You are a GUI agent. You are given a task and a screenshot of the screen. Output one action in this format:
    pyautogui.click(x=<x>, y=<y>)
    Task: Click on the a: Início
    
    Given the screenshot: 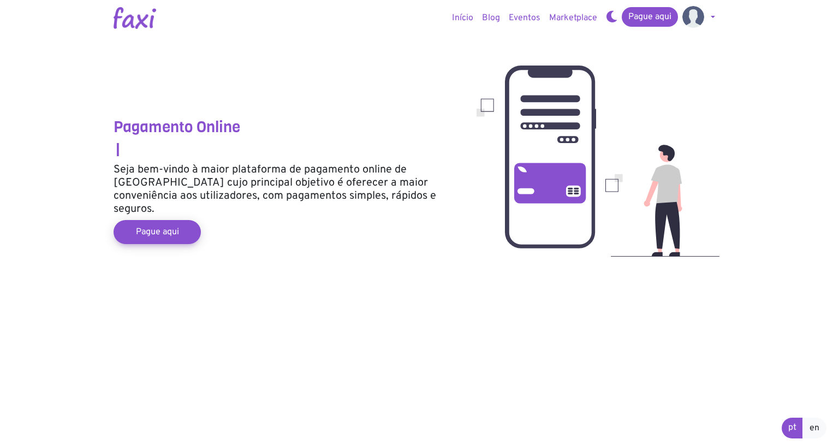 What is the action you would take?
    pyautogui.click(x=462, y=18)
    